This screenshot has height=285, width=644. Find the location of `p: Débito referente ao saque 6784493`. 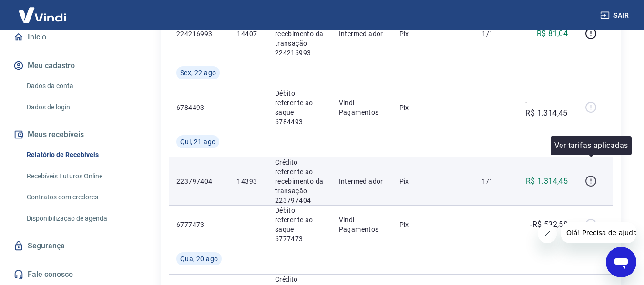

p: Débito referente ao saque 6784493 is located at coordinates (299, 107).